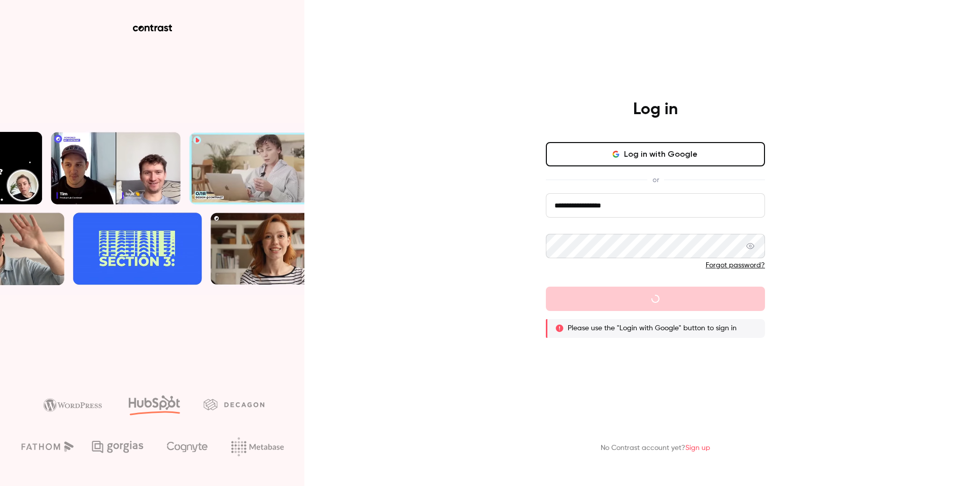  Describe the element at coordinates (735, 265) in the screenshot. I see `a: Forgot password?` at that location.